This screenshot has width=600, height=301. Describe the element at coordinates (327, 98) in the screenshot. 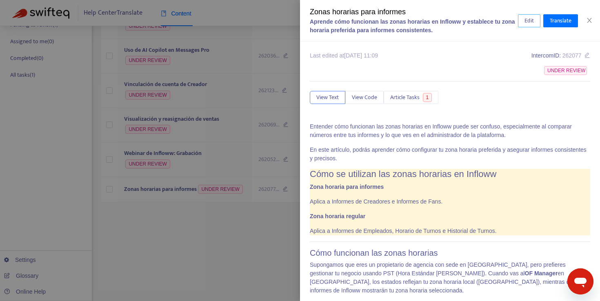

I see `button: View Text` at that location.